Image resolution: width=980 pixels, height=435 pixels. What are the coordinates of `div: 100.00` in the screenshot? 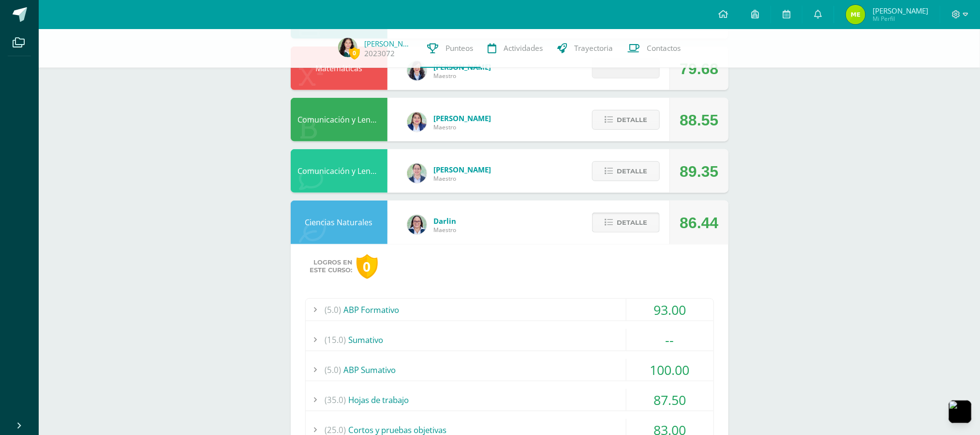 It's located at (670, 370).